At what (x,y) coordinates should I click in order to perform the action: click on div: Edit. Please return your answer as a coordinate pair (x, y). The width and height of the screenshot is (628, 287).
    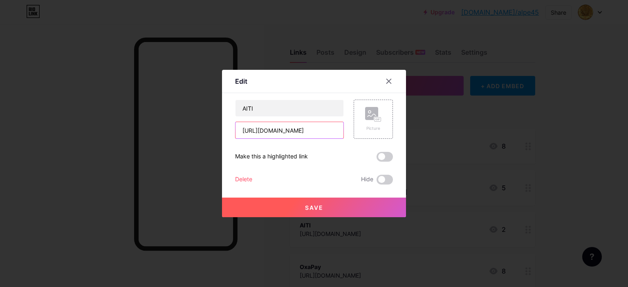
    Looking at the image, I should click on (241, 81).